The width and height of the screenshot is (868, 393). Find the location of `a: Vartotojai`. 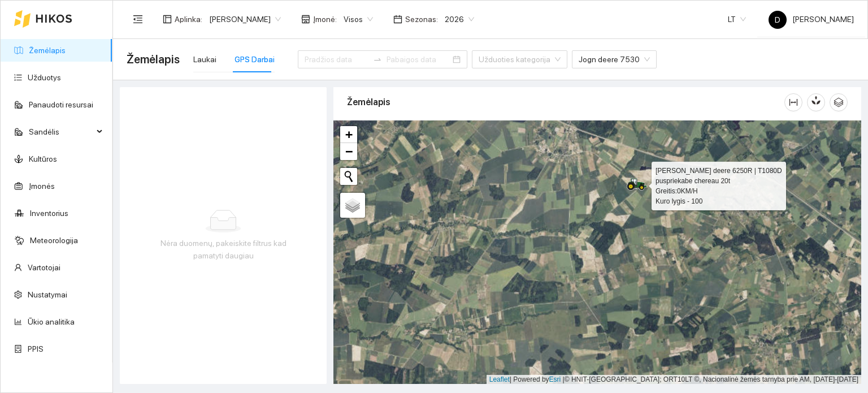

a: Vartotojai is located at coordinates (44, 267).